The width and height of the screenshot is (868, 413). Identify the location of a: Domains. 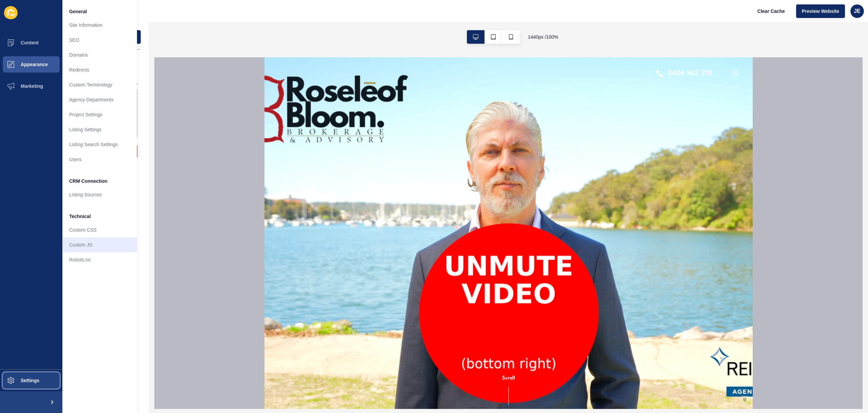
(99, 55).